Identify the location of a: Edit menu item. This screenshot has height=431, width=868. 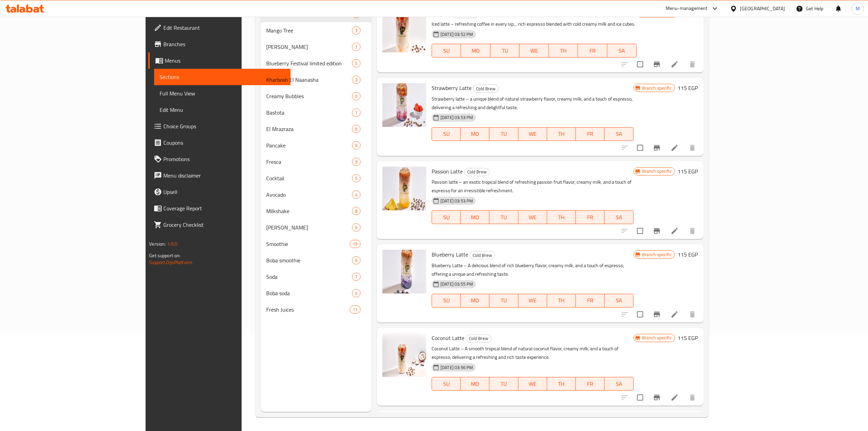
(675, 231).